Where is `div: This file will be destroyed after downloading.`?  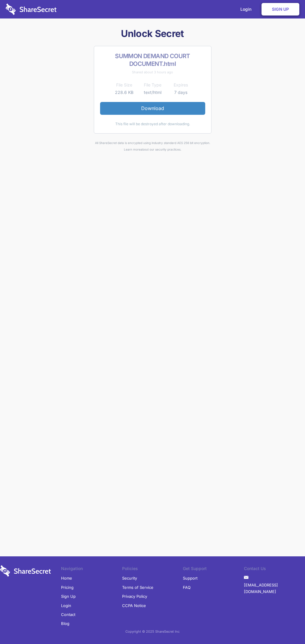 div: This file will be destroyed after downloading. is located at coordinates (153, 124).